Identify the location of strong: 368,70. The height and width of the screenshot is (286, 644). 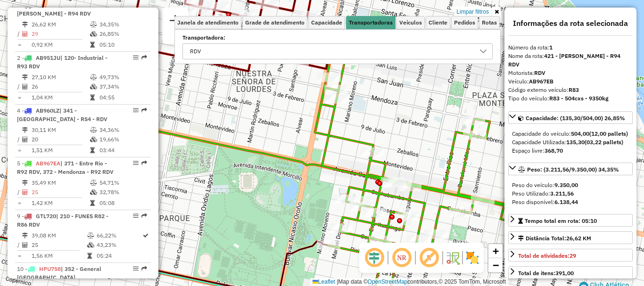
(554, 151).